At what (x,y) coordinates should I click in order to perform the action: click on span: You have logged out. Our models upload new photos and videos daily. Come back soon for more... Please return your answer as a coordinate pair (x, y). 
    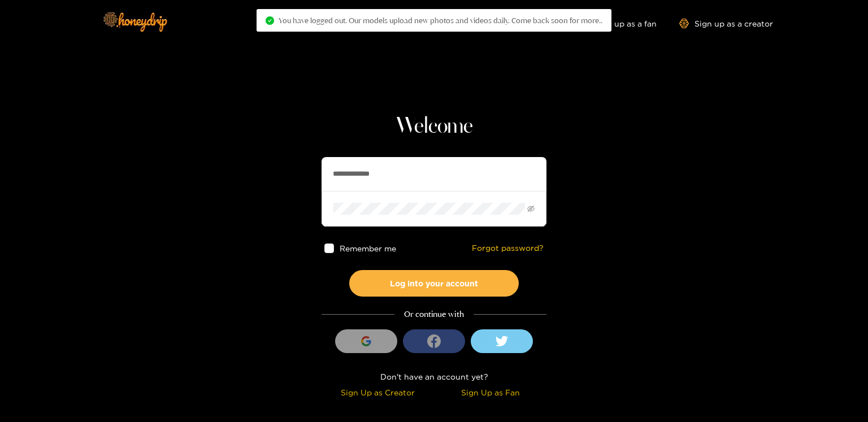
    Looking at the image, I should click on (440, 20).